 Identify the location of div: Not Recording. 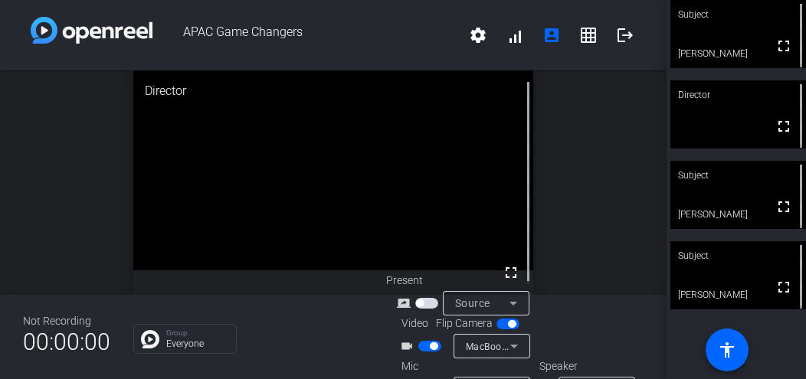
(67, 321).